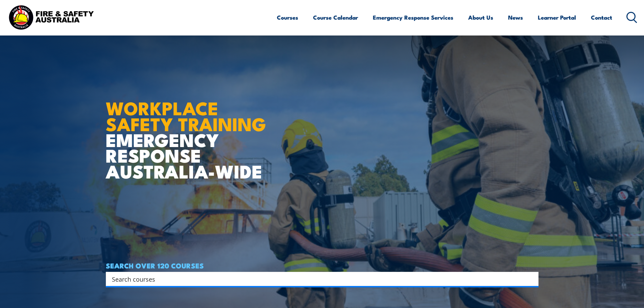  What do you see at coordinates (186, 115) in the screenshot?
I see `strong: WORKPLACE SAFETY TRAINING` at bounding box center [186, 115].